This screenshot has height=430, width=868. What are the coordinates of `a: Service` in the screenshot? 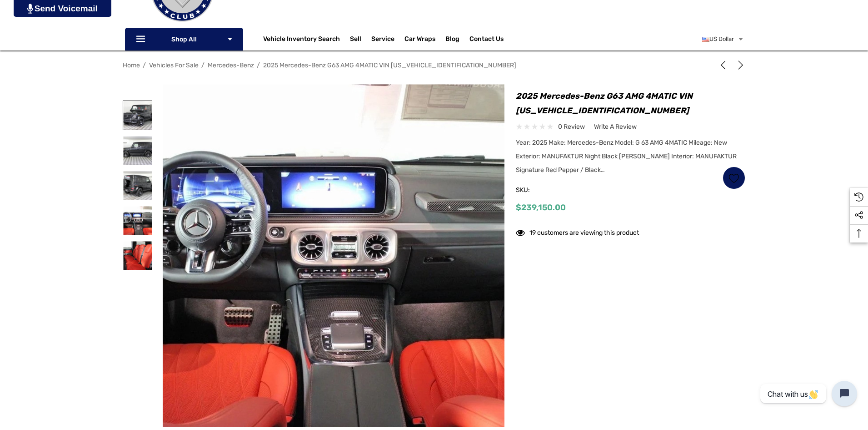 It's located at (383, 40).